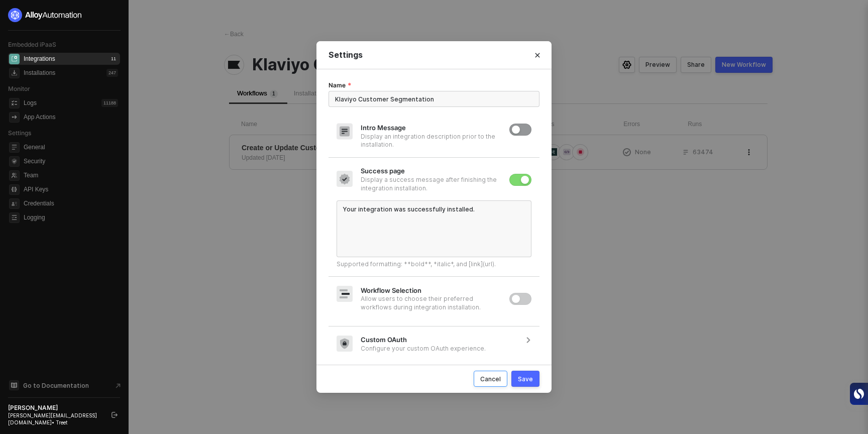 The width and height of the screenshot is (868, 434). I want to click on button: Cancel, so click(490, 379).